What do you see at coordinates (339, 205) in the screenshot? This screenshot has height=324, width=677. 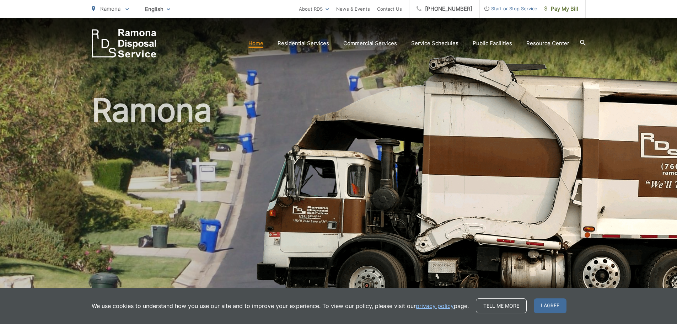 I see `h1: Ramona` at bounding box center [339, 205].